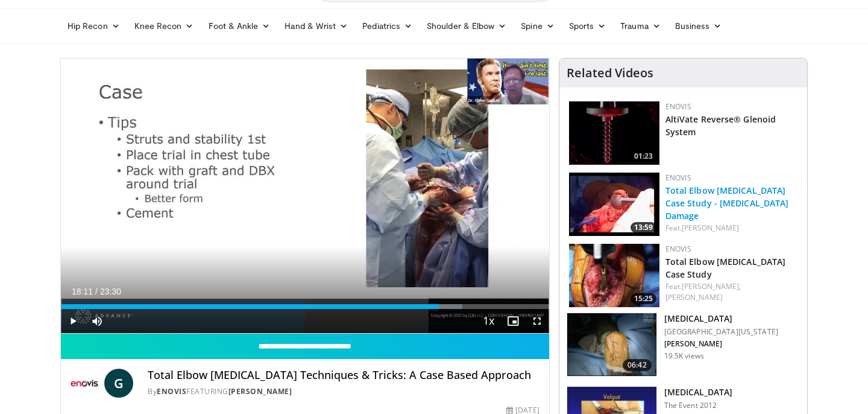 Image resolution: width=868 pixels, height=414 pixels. Describe the element at coordinates (612, 345) in the screenshot. I see `img: 38827_0000_3.png.150x105_q85_crop-smart_upscale.jpg` at that location.